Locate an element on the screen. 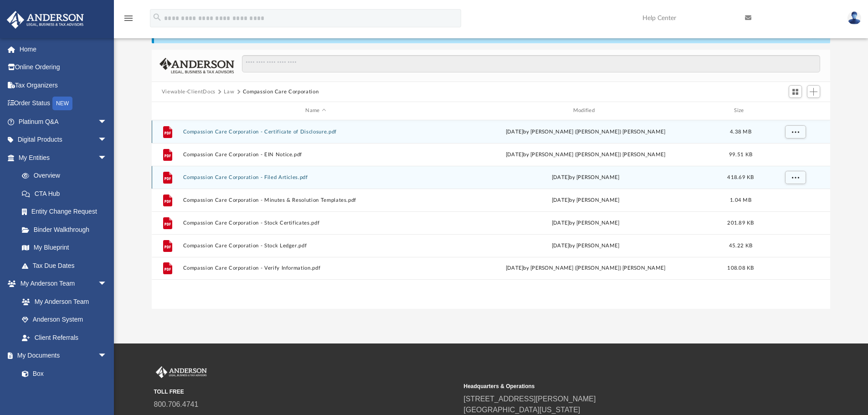 The width and height of the screenshot is (868, 415). a: Anderson System is located at coordinates (64, 320).